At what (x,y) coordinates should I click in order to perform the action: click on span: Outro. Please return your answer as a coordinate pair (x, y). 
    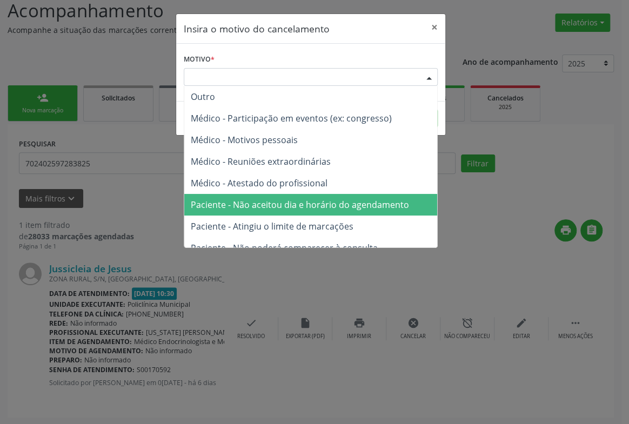
    Looking at the image, I should click on (203, 97).